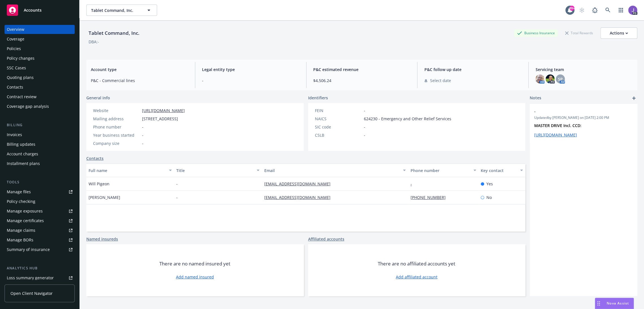 Image resolution: width=644 pixels, height=309 pixels. I want to click on a: Policy changes, so click(40, 58).